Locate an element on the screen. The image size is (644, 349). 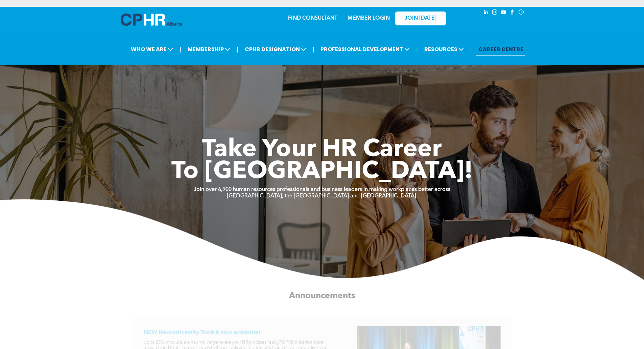
a: linkedin is located at coordinates (486, 13).